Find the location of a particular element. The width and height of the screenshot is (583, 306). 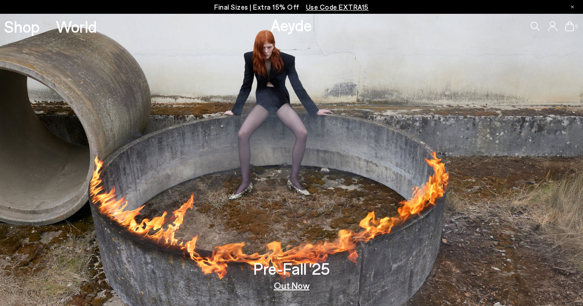

a: Out Now is located at coordinates (292, 286).